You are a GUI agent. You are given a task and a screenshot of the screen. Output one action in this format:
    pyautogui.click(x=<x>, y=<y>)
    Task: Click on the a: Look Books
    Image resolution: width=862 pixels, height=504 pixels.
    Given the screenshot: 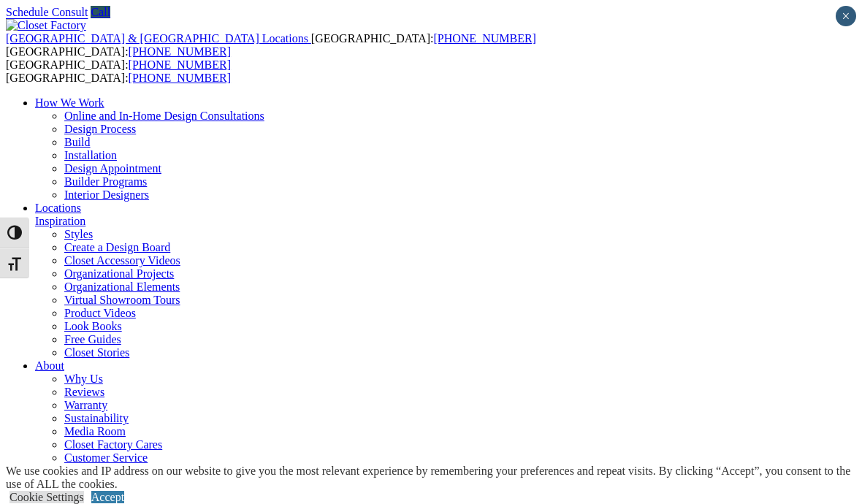 What is the action you would take?
    pyautogui.click(x=93, y=326)
    